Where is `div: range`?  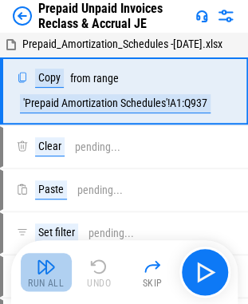 div: range is located at coordinates (106, 78).